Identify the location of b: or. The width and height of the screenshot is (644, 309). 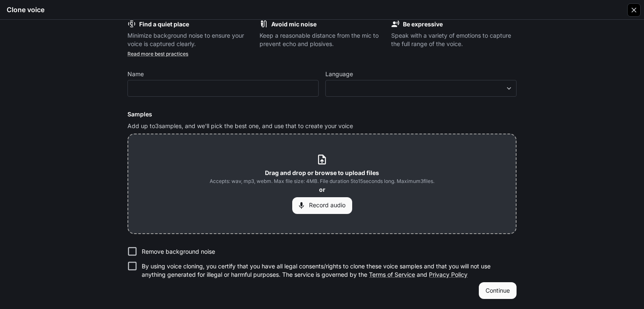
(322, 189).